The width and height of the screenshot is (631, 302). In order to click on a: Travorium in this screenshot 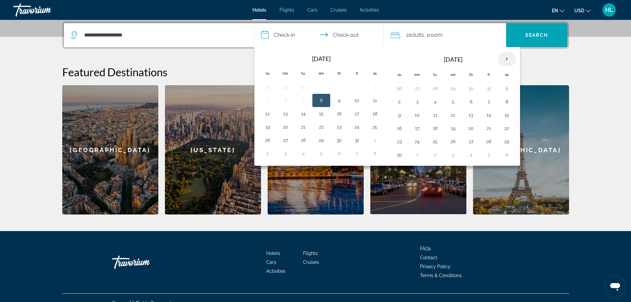, I will do `click(46, 10)`.